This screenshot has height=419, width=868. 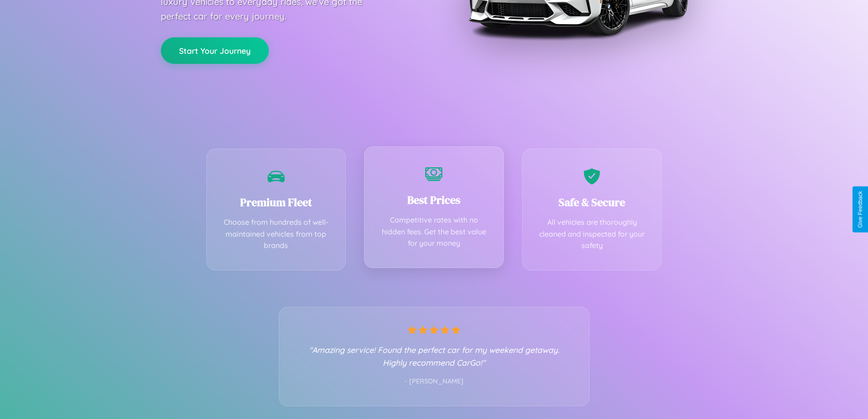 I want to click on h3: Safe & Secure, so click(x=592, y=202).